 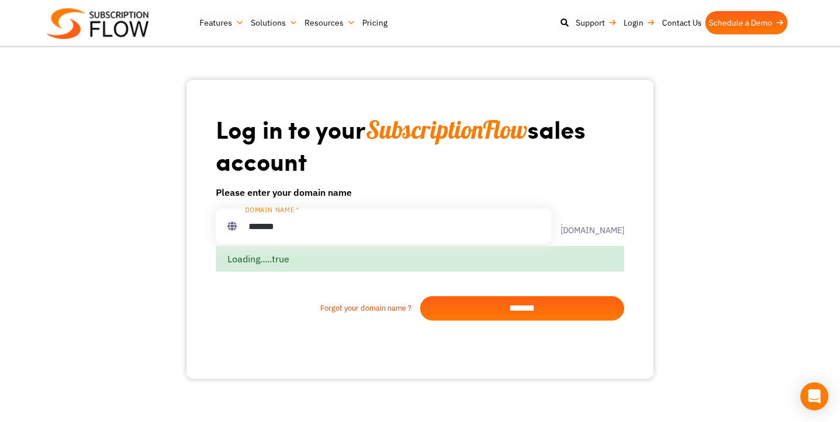 What do you see at coordinates (97, 23) in the screenshot?
I see `img: Subscriptionflow` at bounding box center [97, 23].